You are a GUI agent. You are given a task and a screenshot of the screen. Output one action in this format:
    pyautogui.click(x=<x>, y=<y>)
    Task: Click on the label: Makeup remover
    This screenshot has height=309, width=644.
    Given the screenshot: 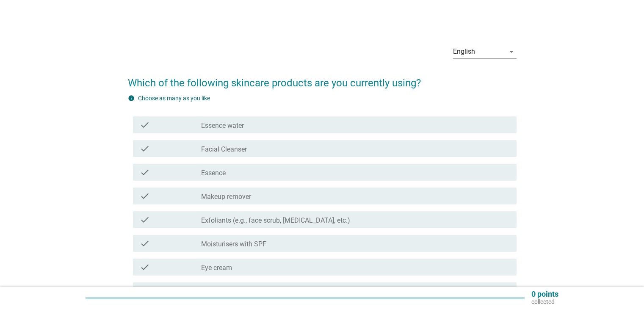 What is the action you would take?
    pyautogui.click(x=226, y=197)
    